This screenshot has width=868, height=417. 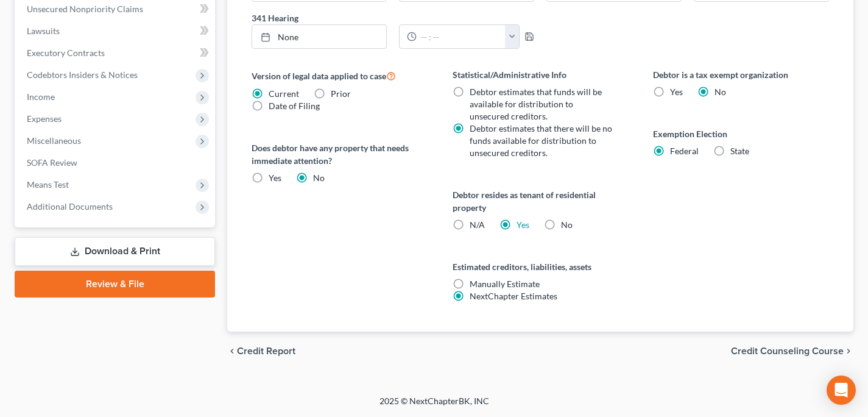 I want to click on div: 2025 © NextChapterBK, INC, so click(x=434, y=406).